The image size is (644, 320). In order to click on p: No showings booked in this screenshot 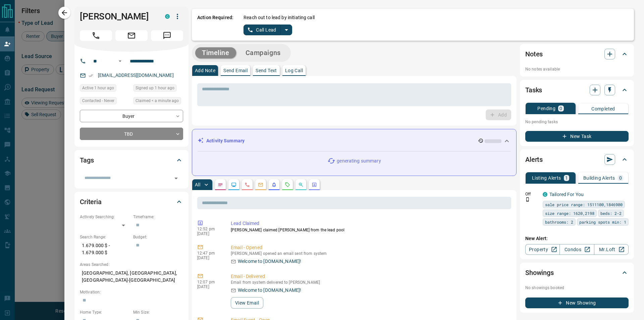, I will do `click(577, 288)`.